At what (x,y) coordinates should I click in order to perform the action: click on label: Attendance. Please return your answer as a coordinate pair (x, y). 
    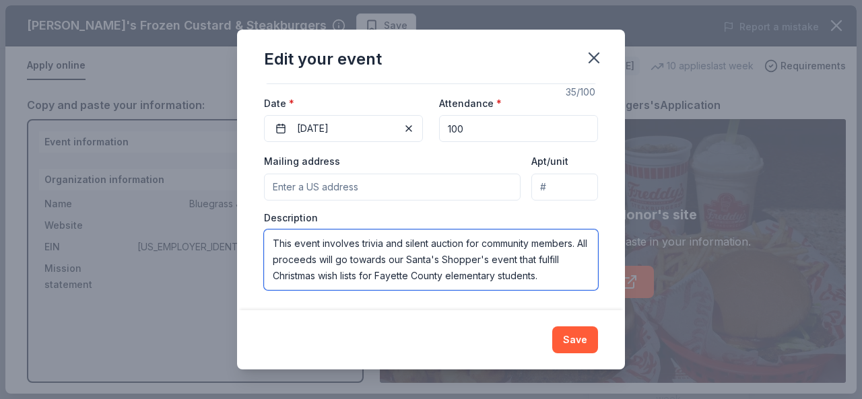
    Looking at the image, I should click on (470, 104).